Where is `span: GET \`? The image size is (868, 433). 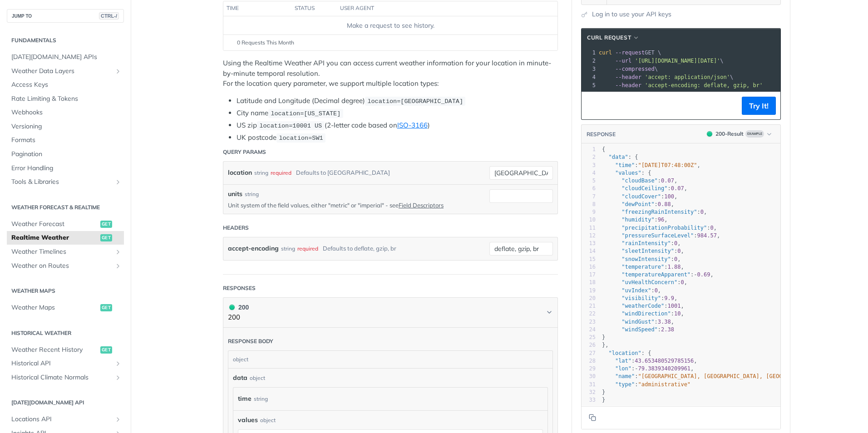
span: GET \ is located at coordinates (630, 53).